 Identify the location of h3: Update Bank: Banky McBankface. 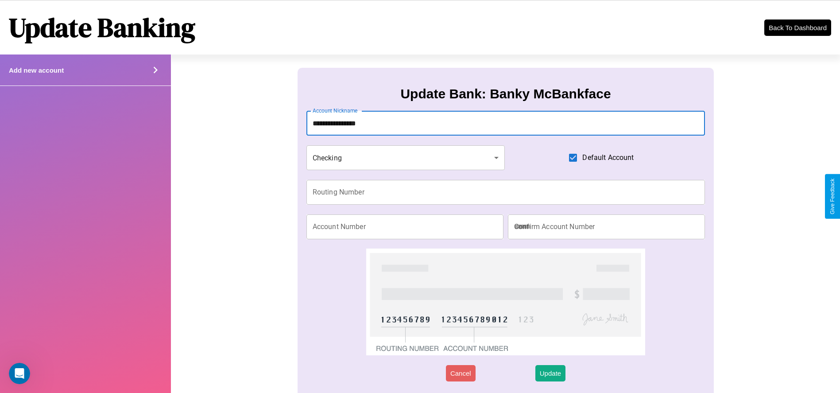
(505, 94).